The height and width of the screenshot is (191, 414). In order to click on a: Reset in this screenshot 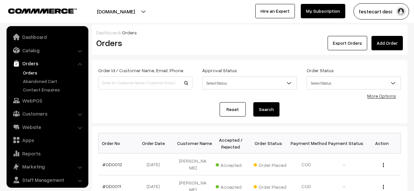, I will do `click(232, 110)`.